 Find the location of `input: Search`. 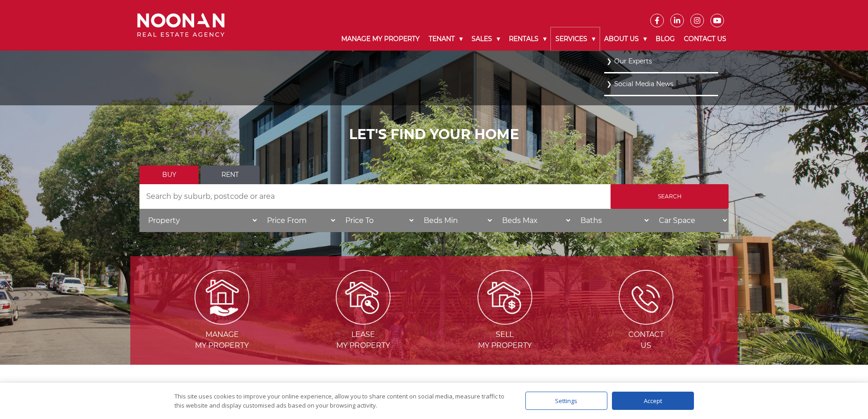

input: Search is located at coordinates (670, 197).